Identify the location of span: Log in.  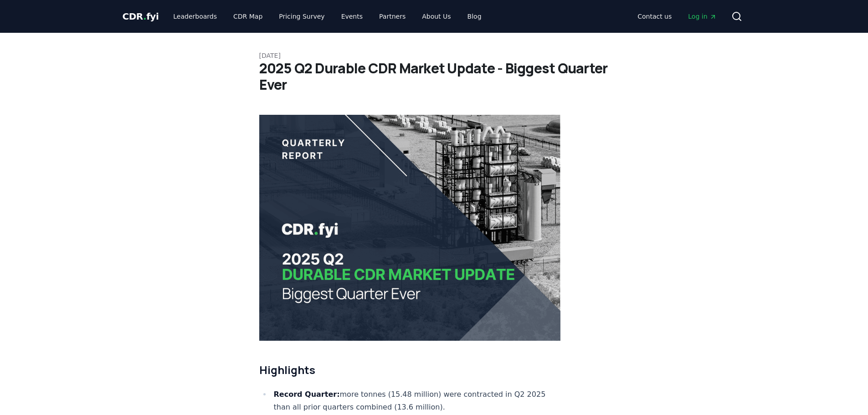
(702, 16).